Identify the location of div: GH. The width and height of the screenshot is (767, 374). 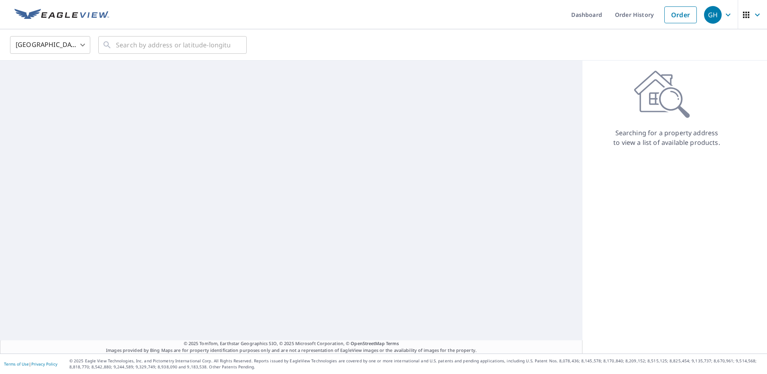
(713, 15).